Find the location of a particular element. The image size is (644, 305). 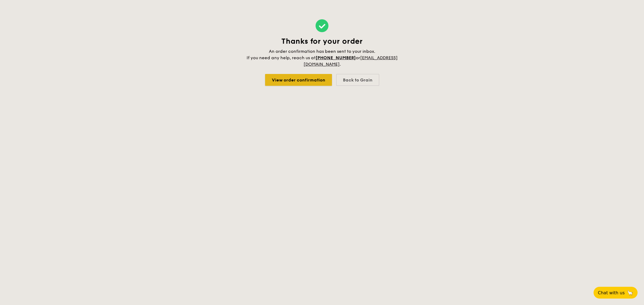

button: Chat with us🦙 is located at coordinates (616, 292).